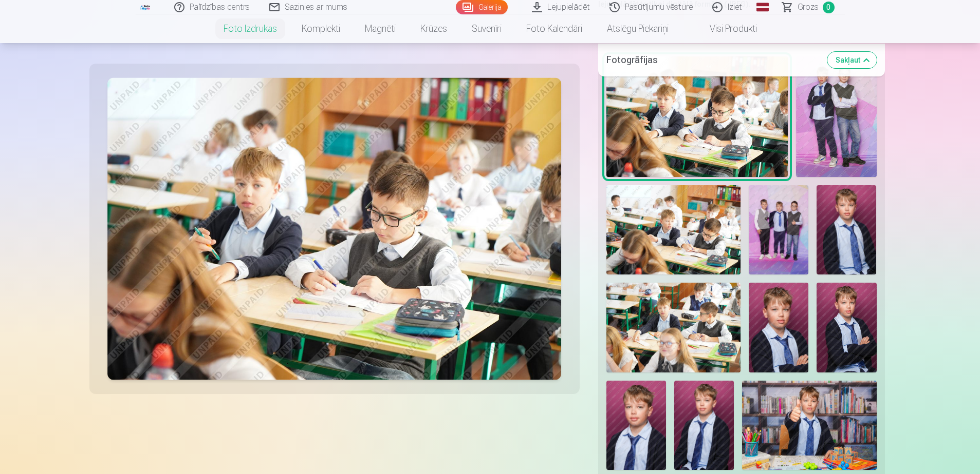  I want to click on a: Visi produkti, so click(725, 29).